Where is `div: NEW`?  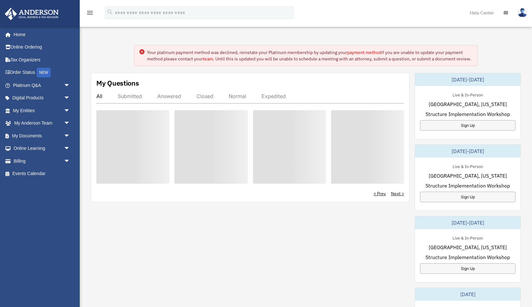
div: NEW is located at coordinates (44, 72).